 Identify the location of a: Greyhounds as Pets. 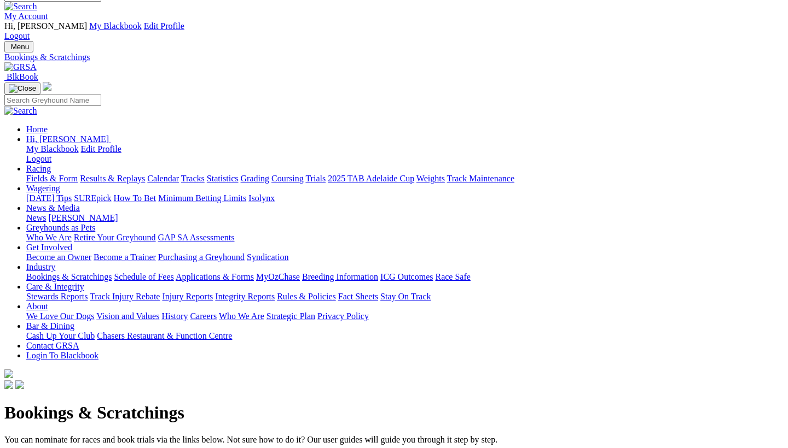
(61, 228).